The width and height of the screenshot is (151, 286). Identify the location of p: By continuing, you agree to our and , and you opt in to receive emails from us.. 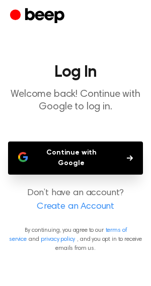
(75, 239).